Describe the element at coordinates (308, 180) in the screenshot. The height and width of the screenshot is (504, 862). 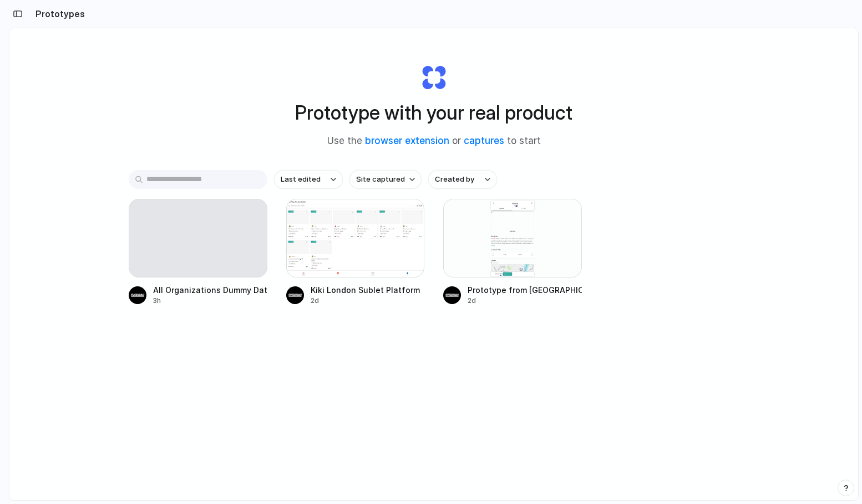
I see `button: Last edited` at that location.